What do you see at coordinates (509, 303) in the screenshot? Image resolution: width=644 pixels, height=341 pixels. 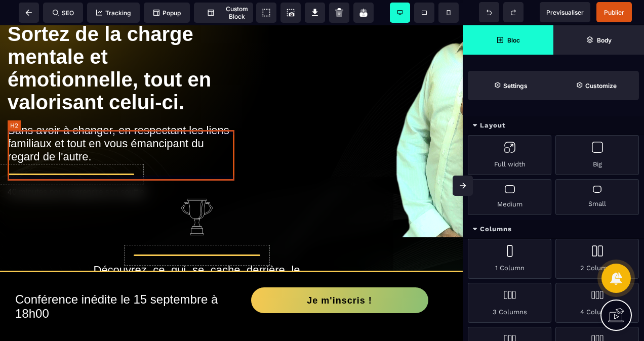 I see `div: 3 Columns` at bounding box center [509, 303].